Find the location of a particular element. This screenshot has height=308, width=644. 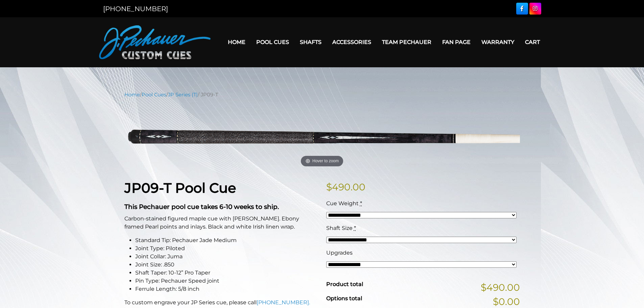

span: Options total is located at coordinates (344, 298).